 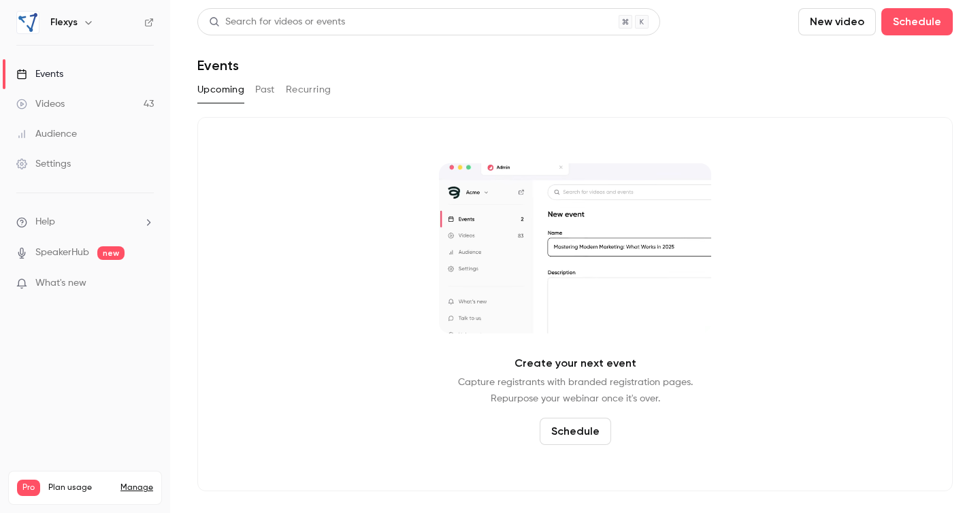 What do you see at coordinates (137, 488) in the screenshot?
I see `a: Manage` at bounding box center [137, 488].